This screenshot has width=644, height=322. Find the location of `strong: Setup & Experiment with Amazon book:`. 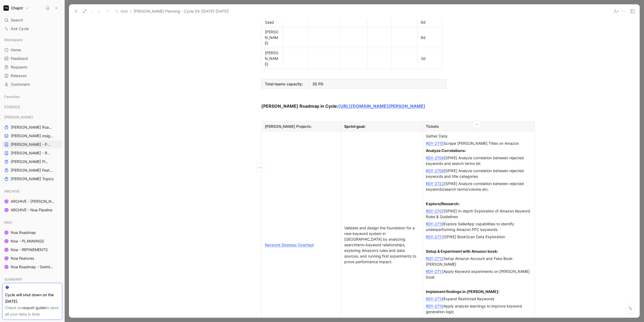

strong: Setup & Experiment with Amazon book: is located at coordinates (462, 251).